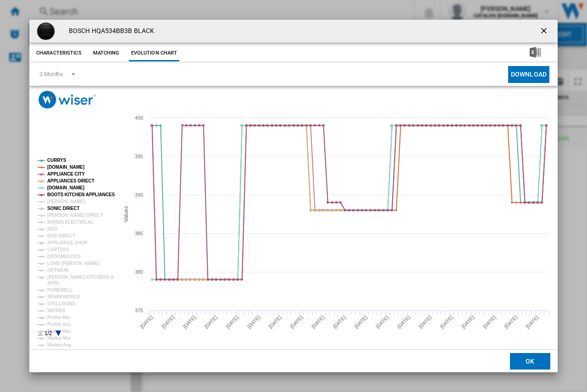 This screenshot has width=587, height=392. I want to click on tspan: Profile Avg, so click(59, 324).